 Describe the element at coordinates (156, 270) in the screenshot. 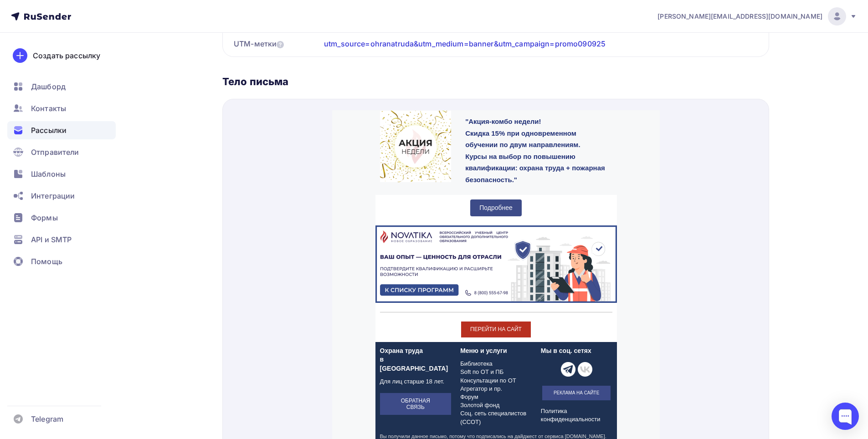

I see `a: Консультации по ОТ` at that location.